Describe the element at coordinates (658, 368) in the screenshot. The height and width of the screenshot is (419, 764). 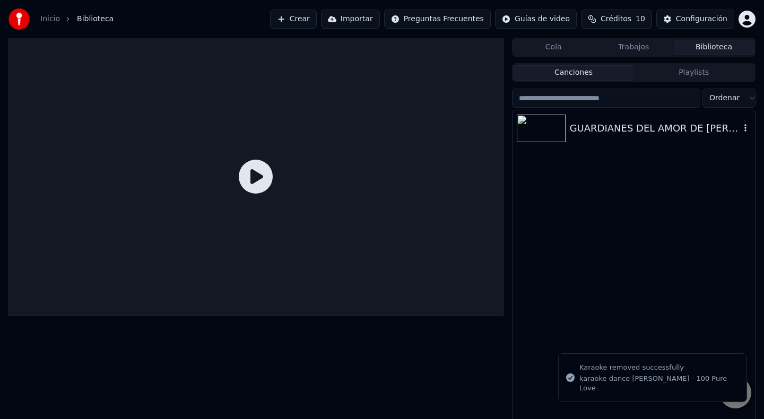
I see `div: Karaoke removed successfully` at that location.